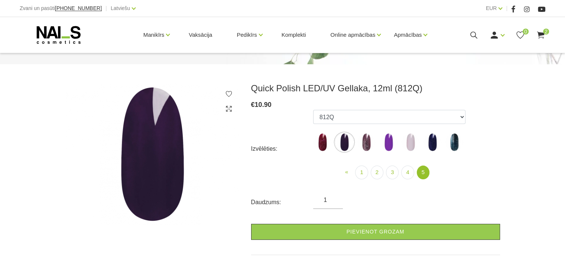  What do you see at coordinates (408, 172) in the screenshot?
I see `a: 4` at bounding box center [408, 172].